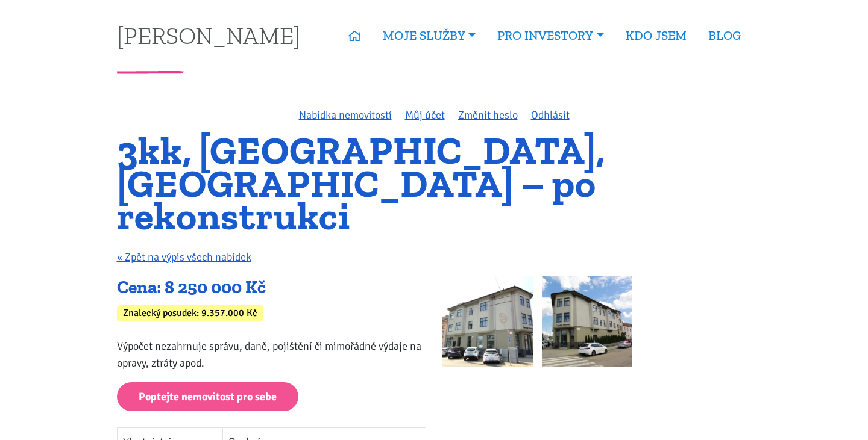  Describe the element at coordinates (191, 313) in the screenshot. I see `div: Znalecký posudek: 9.357.000 Kč` at that location.